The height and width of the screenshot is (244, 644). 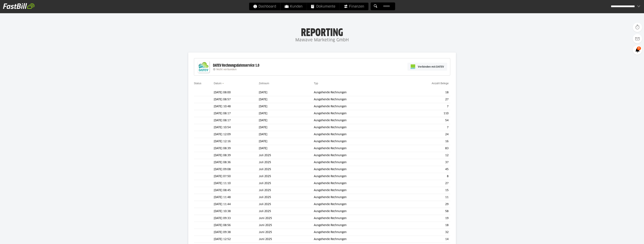 What do you see at coordinates (425, 218) in the screenshot?
I see `td: 19` at bounding box center [425, 218].